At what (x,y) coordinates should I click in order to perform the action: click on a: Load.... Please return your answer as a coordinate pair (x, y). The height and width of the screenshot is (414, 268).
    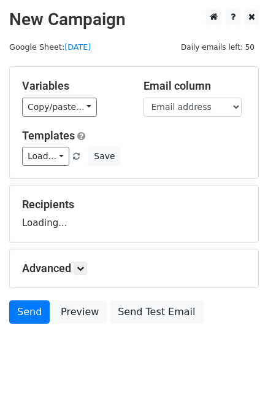
    Looking at the image, I should click on (45, 156).